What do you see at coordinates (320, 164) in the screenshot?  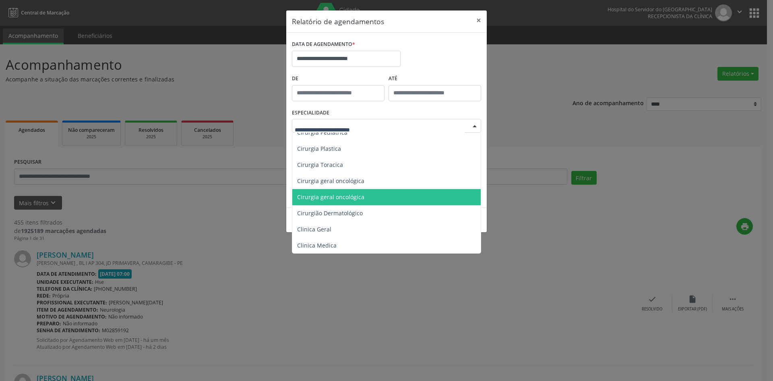 I see `span: Cirurgia Toracica` at bounding box center [320, 164].